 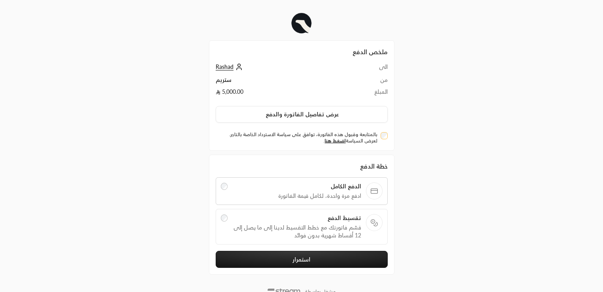 What do you see at coordinates (302, 166) in the screenshot?
I see `div: خطة الدفع` at bounding box center [302, 166].